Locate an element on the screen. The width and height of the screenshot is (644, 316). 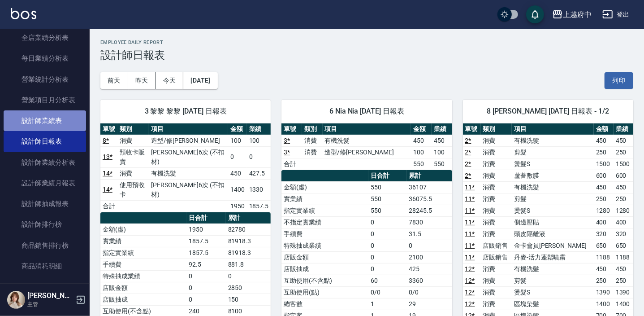
td: 92.5 is located at coordinates (206, 264).